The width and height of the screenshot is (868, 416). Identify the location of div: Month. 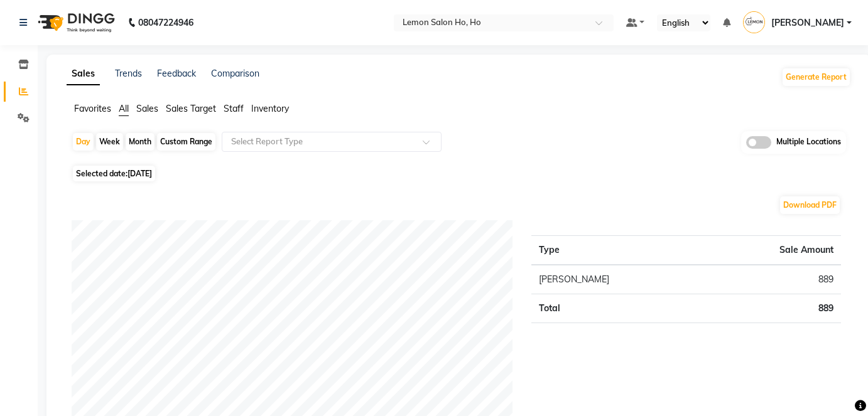
(140, 142).